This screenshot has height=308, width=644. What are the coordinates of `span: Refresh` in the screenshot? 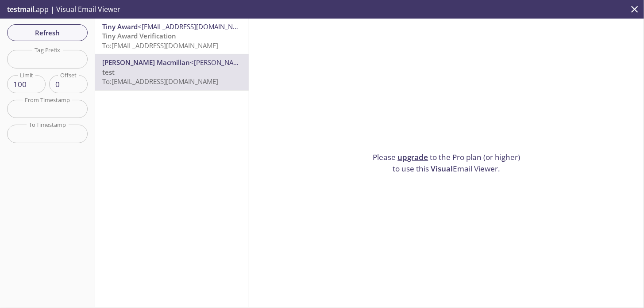 It's located at (48, 33).